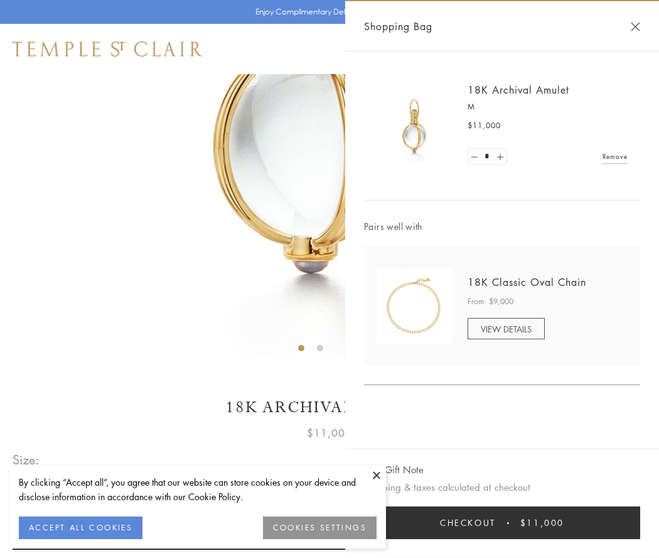 Image resolution: width=659 pixels, height=558 pixels. Describe the element at coordinates (327, 12) in the screenshot. I see `p: Enjoy Complimentary Delivery & Returns` at that location.